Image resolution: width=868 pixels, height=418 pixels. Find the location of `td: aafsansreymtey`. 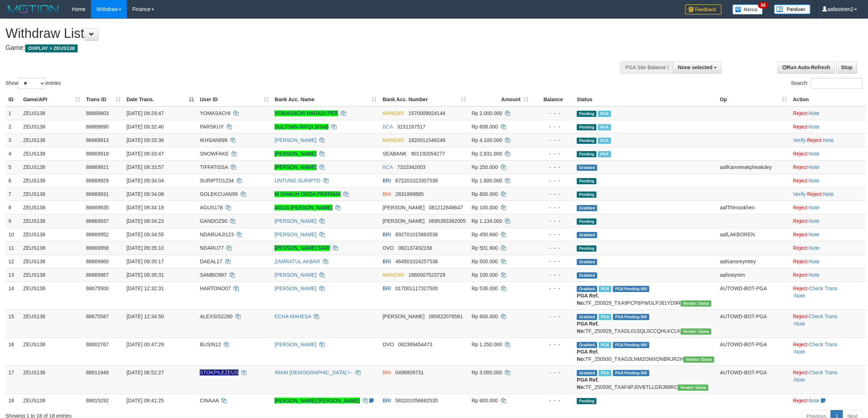

td: aafsansreymtey is located at coordinates (754, 261).